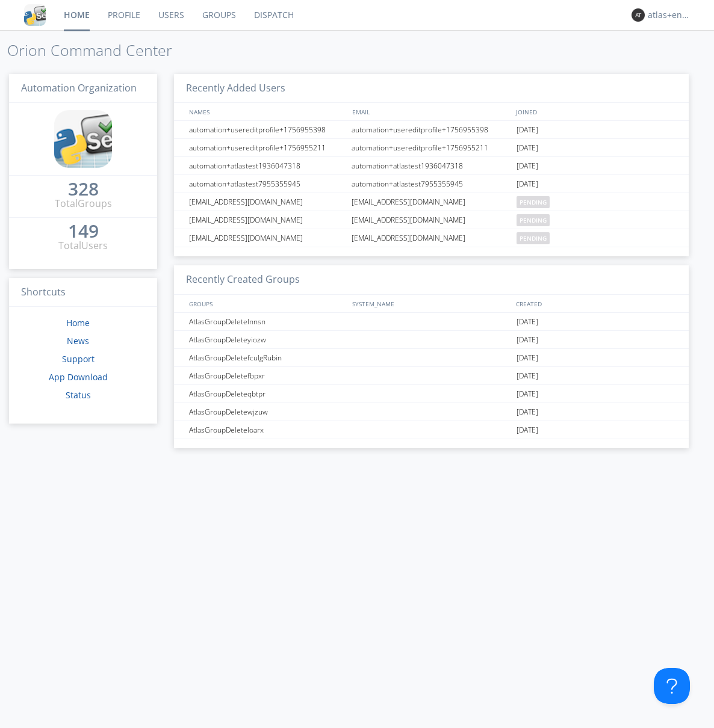 This screenshot has width=714, height=728. I want to click on div: Total Users, so click(83, 246).